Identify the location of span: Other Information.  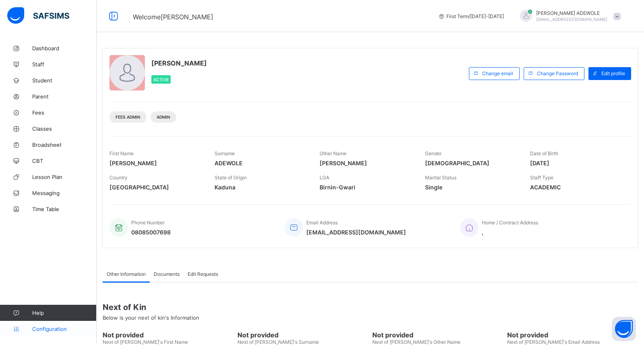
(126, 274).